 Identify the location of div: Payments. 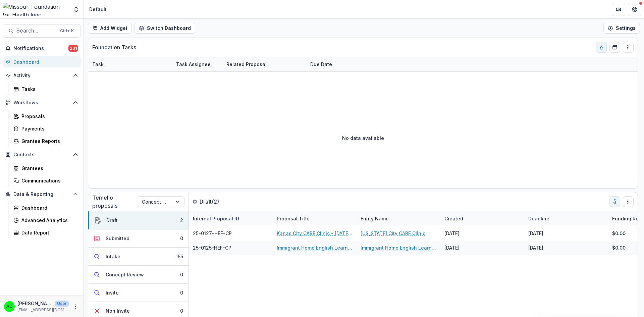
(48, 129).